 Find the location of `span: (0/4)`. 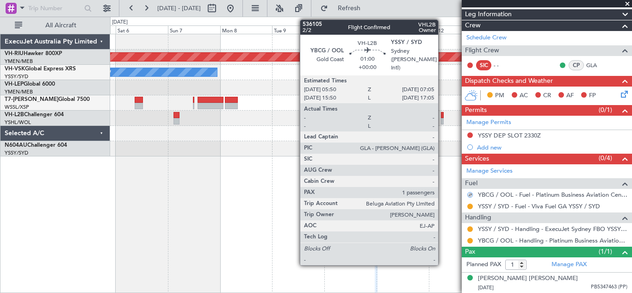

span: (0/4) is located at coordinates (605, 158).